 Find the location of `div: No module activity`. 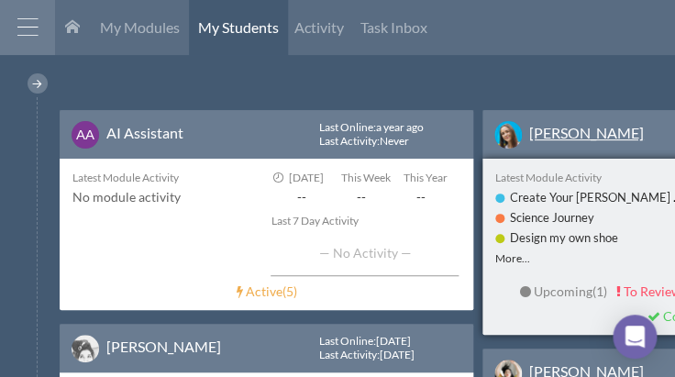

div: No module activity is located at coordinates (167, 196).